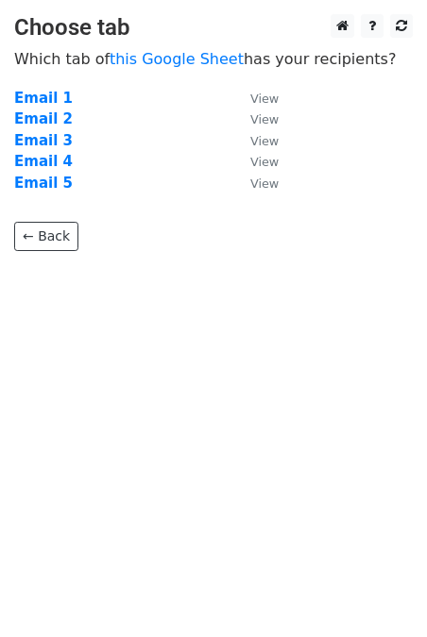  What do you see at coordinates (43, 98) in the screenshot?
I see `a: Email 1` at bounding box center [43, 98].